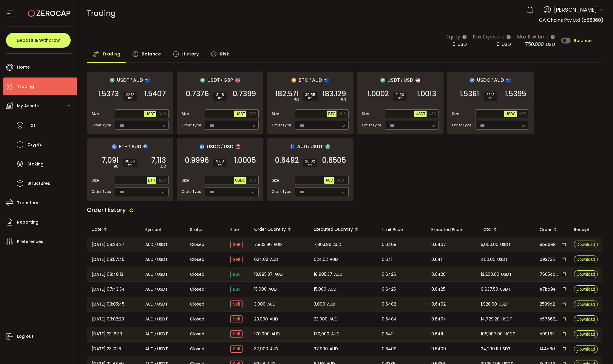  Describe the element at coordinates (111, 54) in the screenshot. I see `span: Trading` at that location.